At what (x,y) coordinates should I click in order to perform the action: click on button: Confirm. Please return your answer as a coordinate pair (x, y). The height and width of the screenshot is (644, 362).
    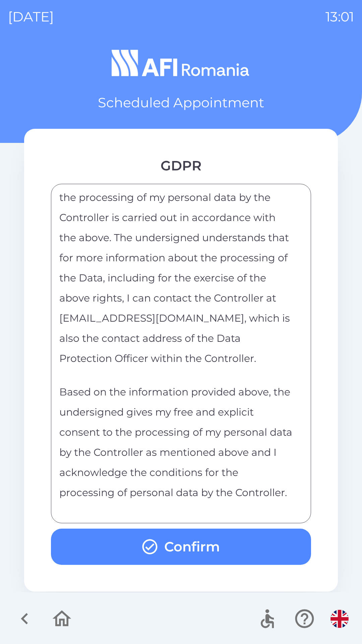
    Looking at the image, I should click on (181, 547).